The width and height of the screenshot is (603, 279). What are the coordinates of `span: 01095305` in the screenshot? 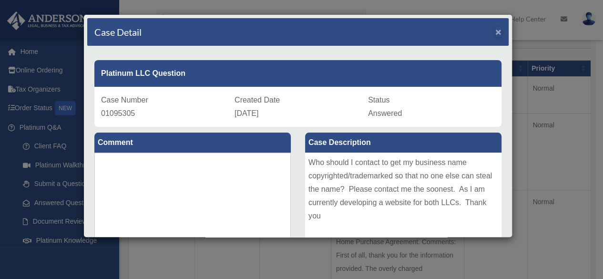 It's located at (118, 113).